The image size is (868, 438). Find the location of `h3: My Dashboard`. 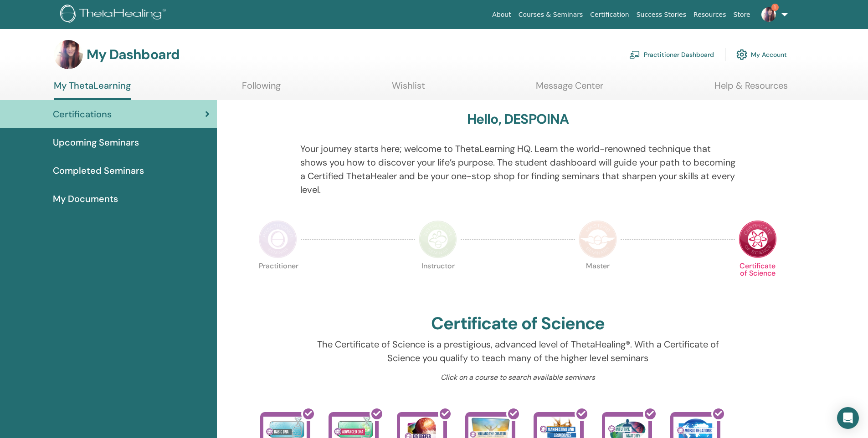

h3: My Dashboard is located at coordinates (133, 54).